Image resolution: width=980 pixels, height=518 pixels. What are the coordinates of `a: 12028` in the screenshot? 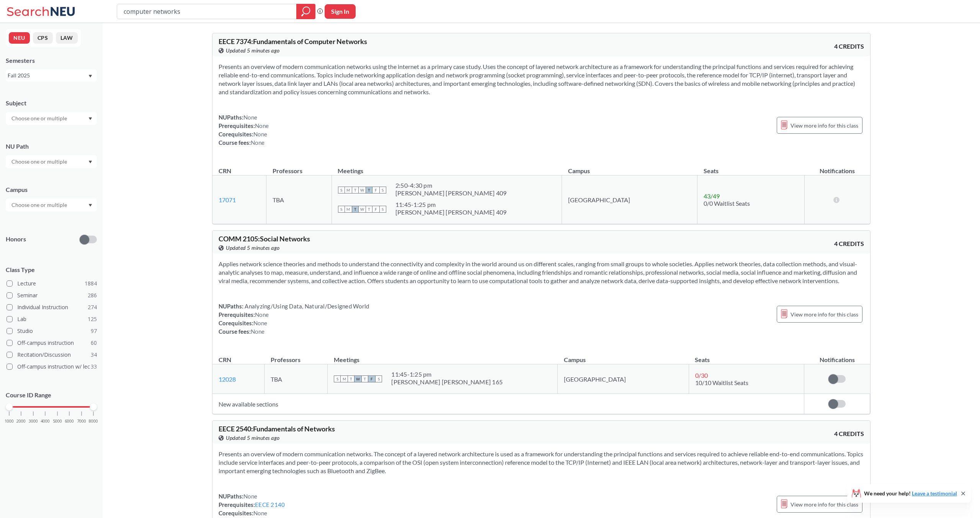 It's located at (227, 379).